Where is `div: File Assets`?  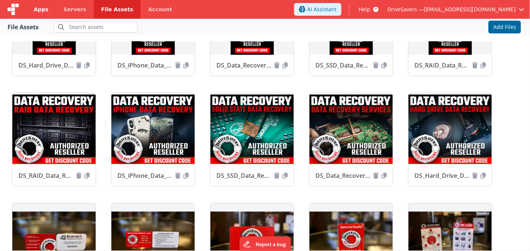
div: File Assets is located at coordinates (23, 27).